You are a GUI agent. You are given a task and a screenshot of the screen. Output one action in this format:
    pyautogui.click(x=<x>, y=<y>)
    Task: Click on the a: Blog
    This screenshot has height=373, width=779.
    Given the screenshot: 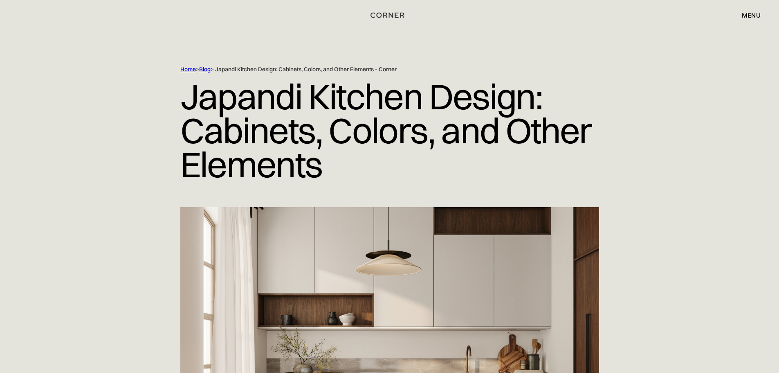 What is the action you would take?
    pyautogui.click(x=205, y=69)
    